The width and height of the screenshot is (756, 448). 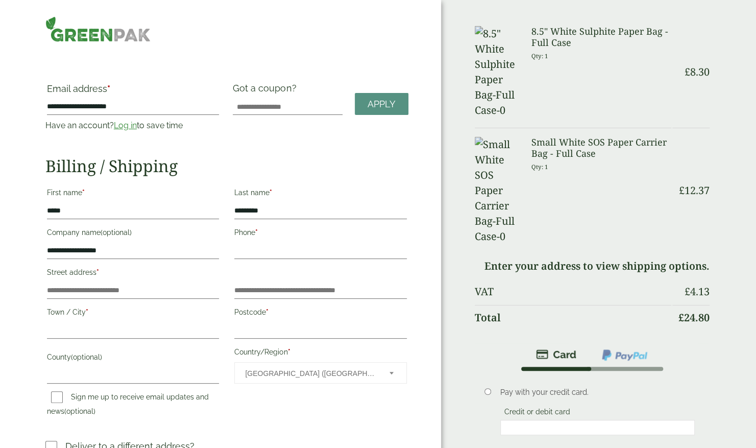 What do you see at coordinates (382, 104) in the screenshot?
I see `a: Apply` at bounding box center [382, 104].